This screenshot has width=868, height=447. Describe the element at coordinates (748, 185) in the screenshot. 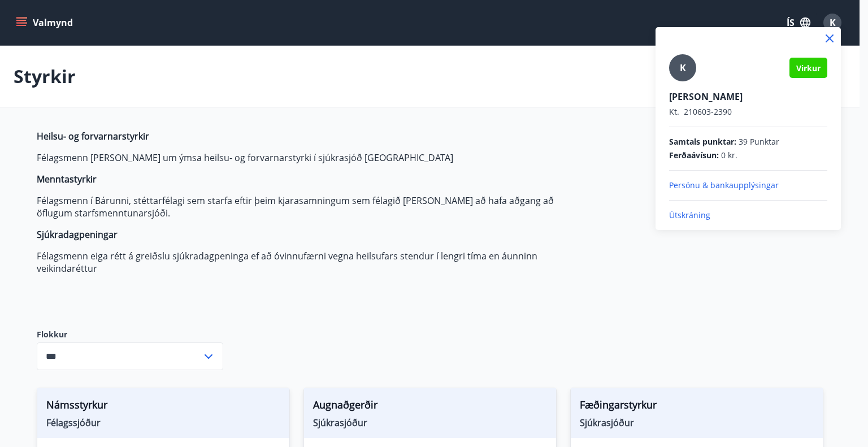

I see `p: Persónu & bankaupplýsingar` at that location.